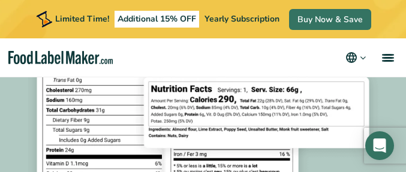 This screenshot has width=406, height=172. Describe the element at coordinates (386, 58) in the screenshot. I see `a: menu` at that location.